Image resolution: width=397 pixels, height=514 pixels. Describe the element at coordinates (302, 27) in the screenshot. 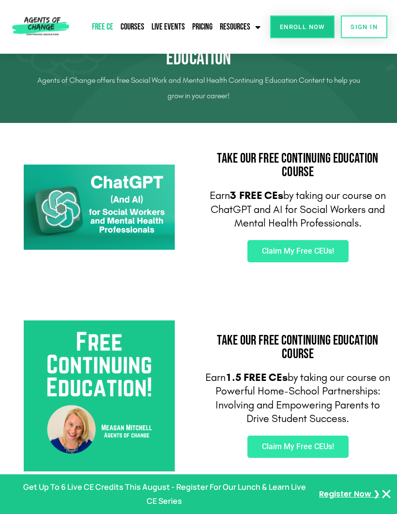

I see `a: Enroll Now` at that location.